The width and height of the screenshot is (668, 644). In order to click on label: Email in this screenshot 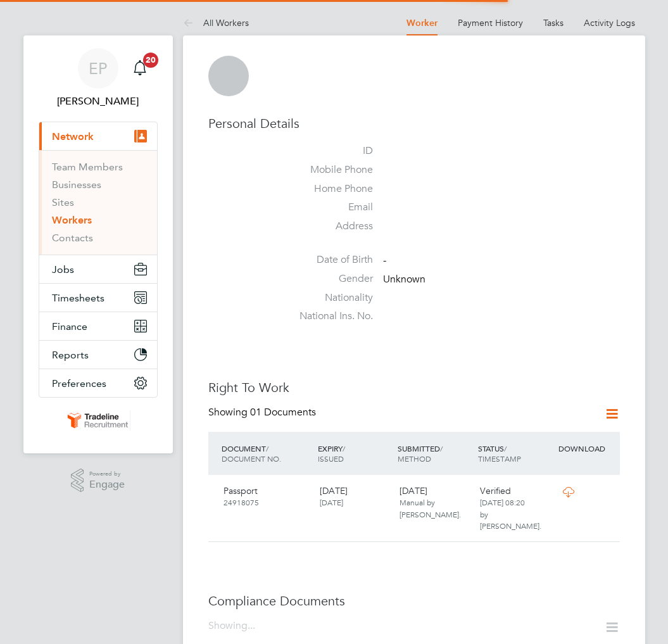, I will do `click(328, 207)`.